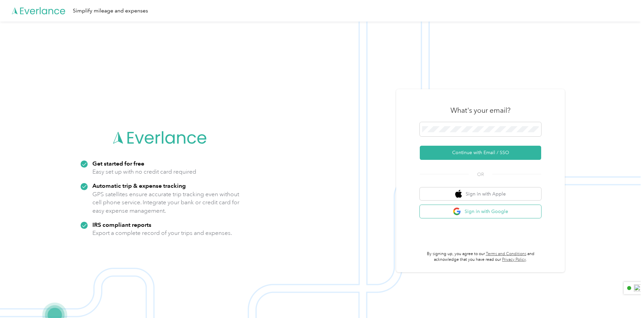 The height and width of the screenshot is (318, 644). What do you see at coordinates (481, 110) in the screenshot?
I see `h3: What's your email?` at bounding box center [481, 110].